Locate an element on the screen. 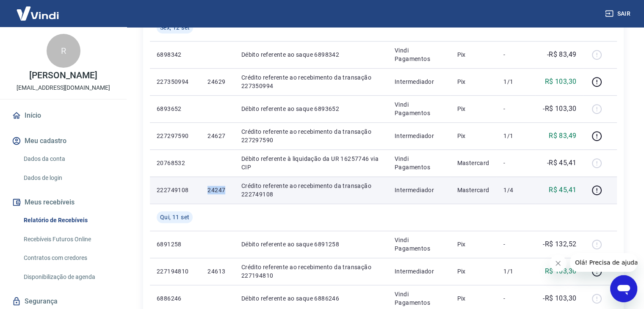 Image resolution: width=644 pixels, height=309 pixels. a: Dados de login is located at coordinates (68, 178).